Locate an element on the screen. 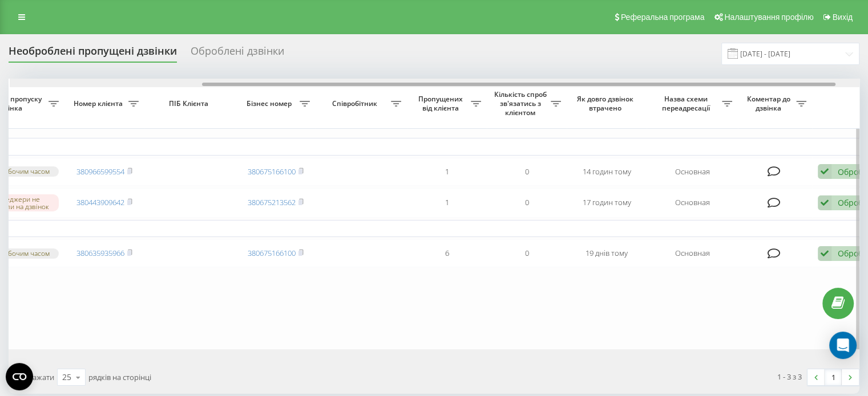 This screenshot has width=868, height=396. td: 17 годин тому is located at coordinates (607, 203).